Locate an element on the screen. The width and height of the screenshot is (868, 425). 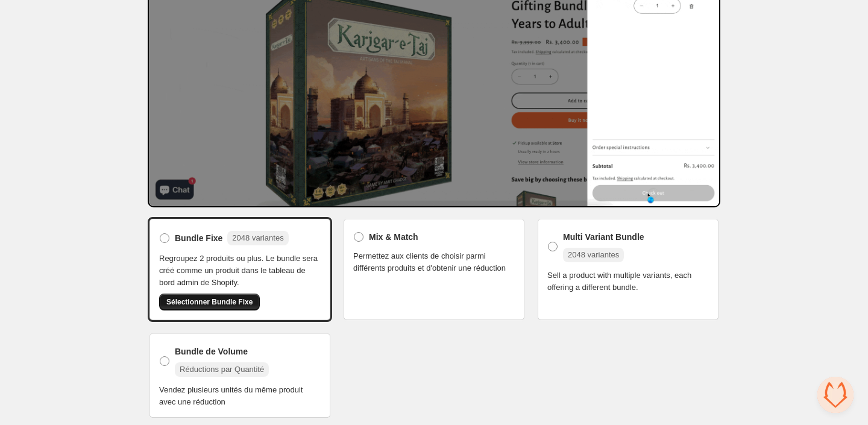
span: Regroupez 2 produits ou plus. Le bundle sera créé comme un produit dans le tableau de bord admin ... is located at coordinates (240, 271).